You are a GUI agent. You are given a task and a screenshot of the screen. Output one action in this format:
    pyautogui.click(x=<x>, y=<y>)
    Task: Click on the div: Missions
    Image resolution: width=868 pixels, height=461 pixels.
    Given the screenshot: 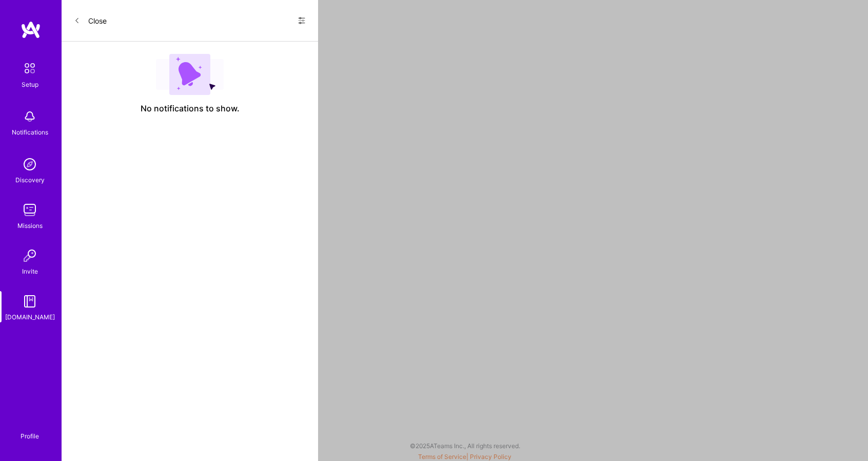 What is the action you would take?
    pyautogui.click(x=30, y=225)
    